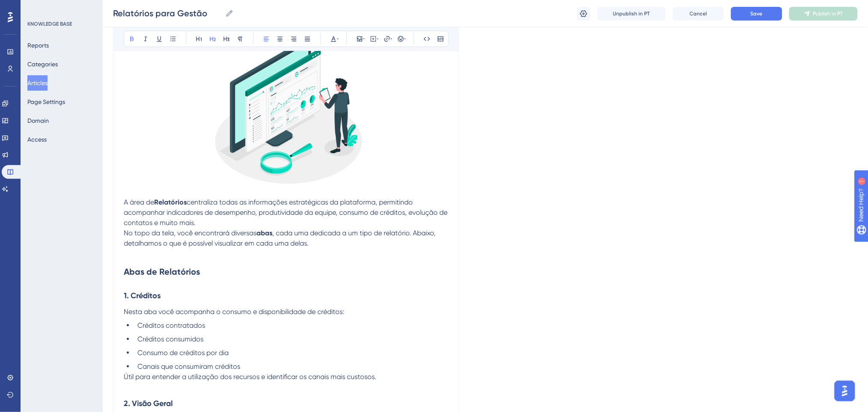 Image resolution: width=868 pixels, height=412 pixels. What do you see at coordinates (250, 377) in the screenshot?
I see `span: Útil para entender a utilização dos recursos e identificar os canais mais custosos.` at bounding box center [250, 377].